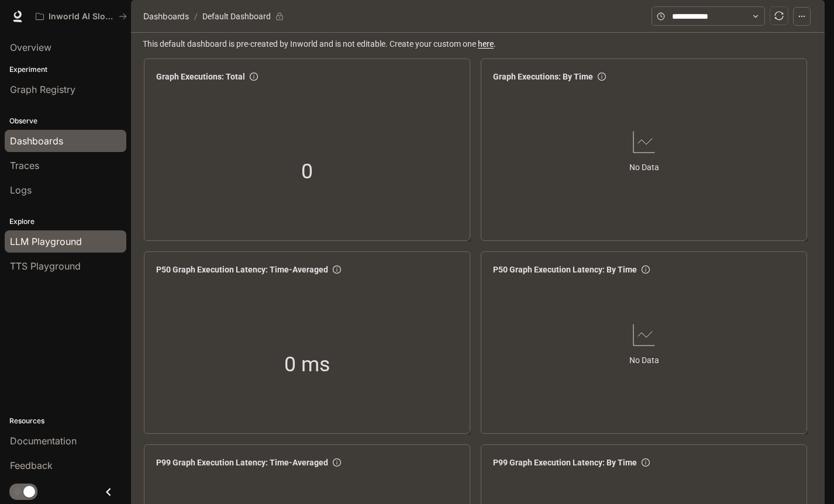 Image resolution: width=834 pixels, height=504 pixels. Describe the element at coordinates (543, 76) in the screenshot. I see `span: Graph Executions: By Time` at that location.